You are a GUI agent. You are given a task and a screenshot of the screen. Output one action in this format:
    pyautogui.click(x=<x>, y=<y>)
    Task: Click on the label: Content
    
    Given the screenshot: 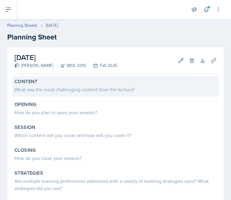 What is the action you would take?
    pyautogui.click(x=26, y=82)
    